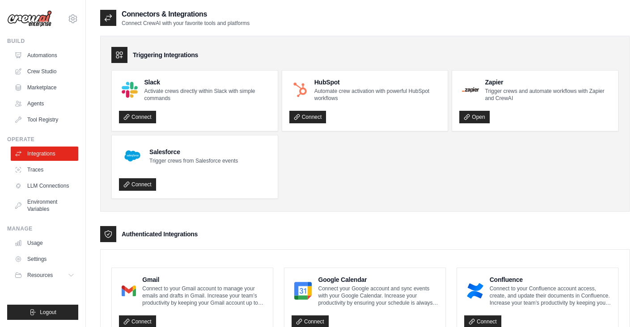  I want to click on h4: HubSpot, so click(377, 82).